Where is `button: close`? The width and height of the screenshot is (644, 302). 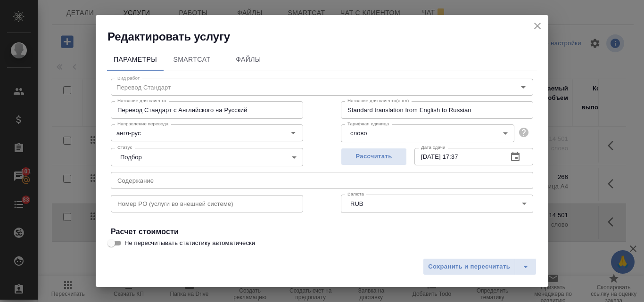
button: close is located at coordinates (538, 26).